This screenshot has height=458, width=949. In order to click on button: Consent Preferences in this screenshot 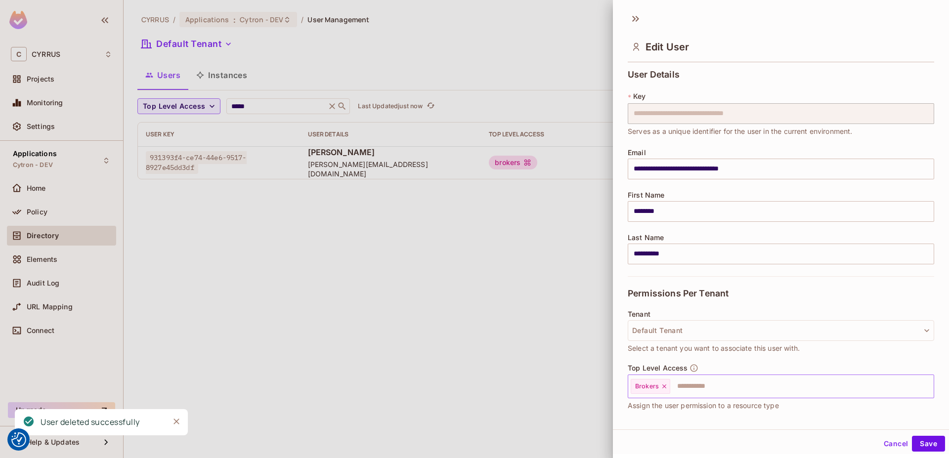, I will do `click(19, 440)`.